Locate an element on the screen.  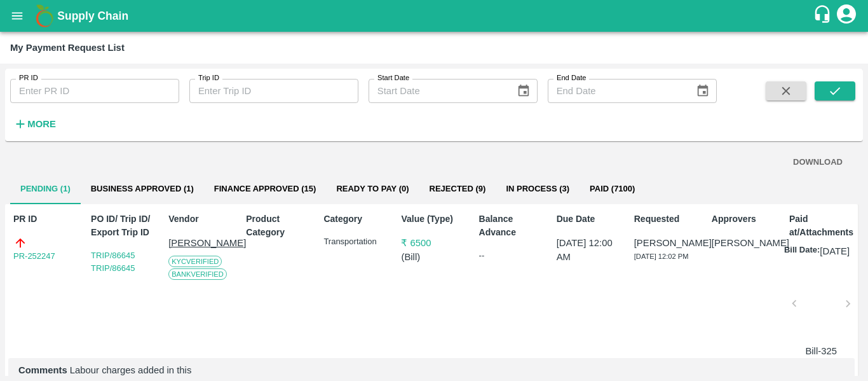
p: Approvers is located at coordinates (744, 219).